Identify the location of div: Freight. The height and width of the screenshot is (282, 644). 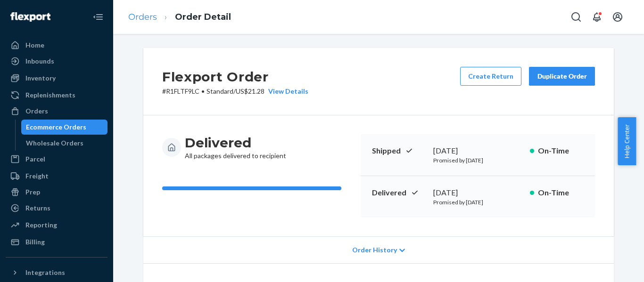
(37, 176).